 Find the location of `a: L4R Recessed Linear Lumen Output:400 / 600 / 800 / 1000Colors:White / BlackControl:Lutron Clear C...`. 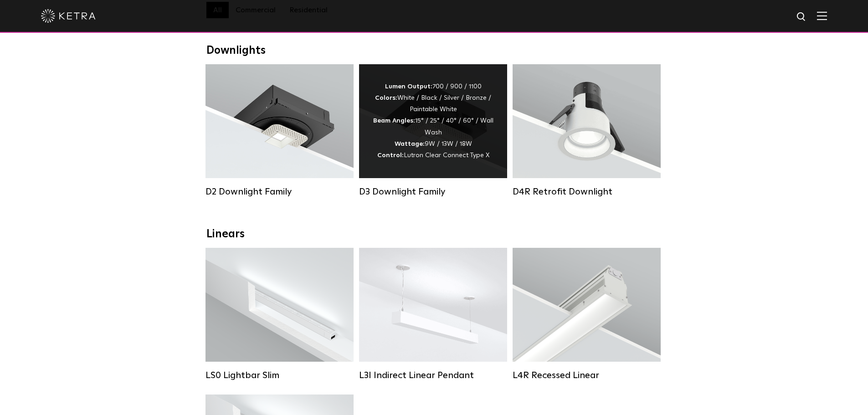

a: L4R Recessed Linear Lumen Output:400 / 600 / 800 / 1000Colors:White / BlackControl:Lutron Clear C... is located at coordinates (587, 314).